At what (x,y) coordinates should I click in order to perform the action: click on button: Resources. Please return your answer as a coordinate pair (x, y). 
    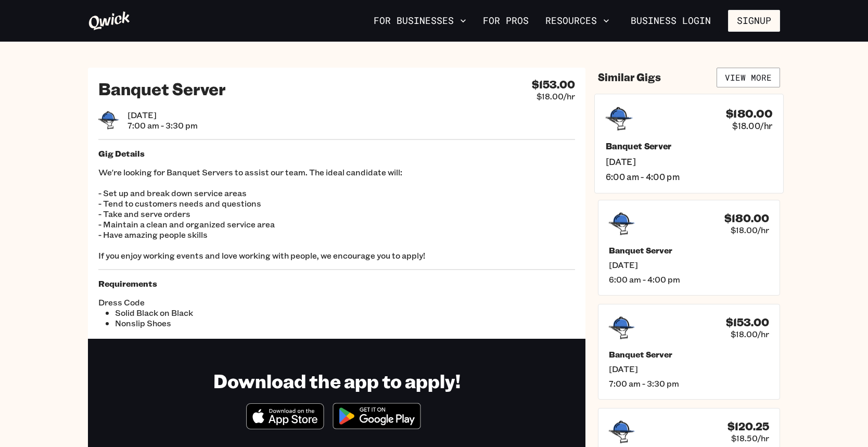
    Looking at the image, I should click on (577, 21).